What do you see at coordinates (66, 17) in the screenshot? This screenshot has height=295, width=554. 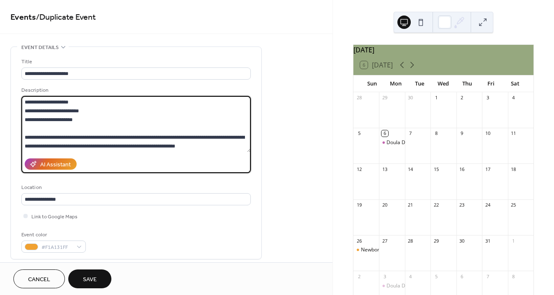 I see `span: / Duplicate Event` at bounding box center [66, 17].